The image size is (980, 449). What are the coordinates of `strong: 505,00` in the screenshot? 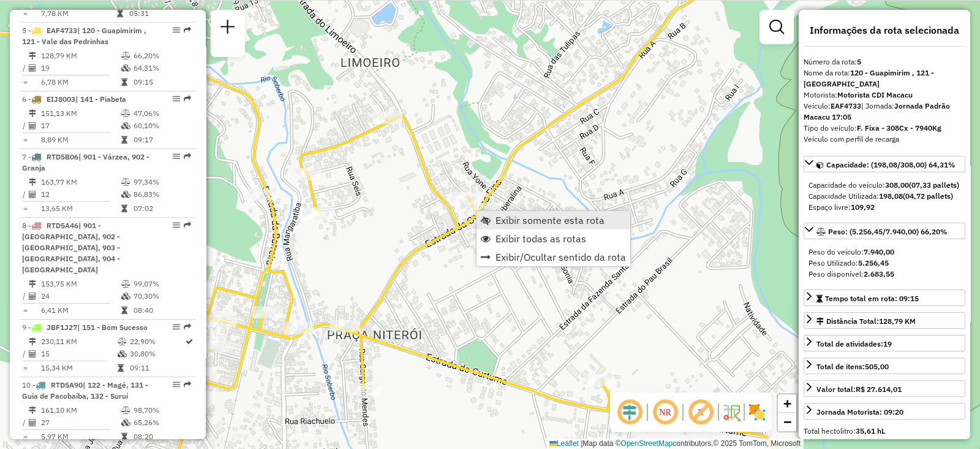 It's located at (877, 366).